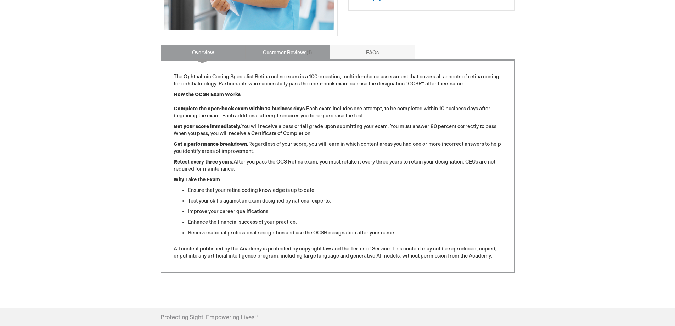 The width and height of the screenshot is (675, 326). Describe the element at coordinates (372, 52) in the screenshot. I see `a: FAQs` at that location.